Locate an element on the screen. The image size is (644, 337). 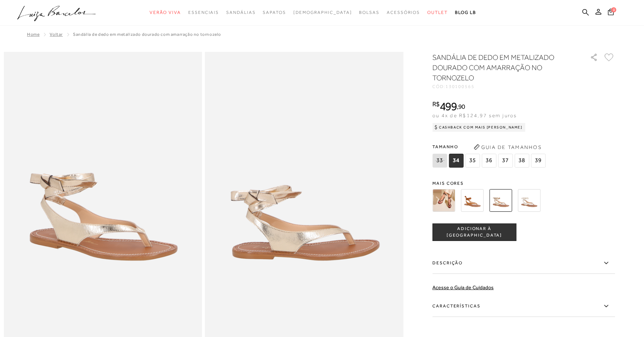
img: SANDÁLIA RASTEIRA EM COURO OFF WHITE COM FECHAMENTO NO TORNOZELO is located at coordinates (529, 201).